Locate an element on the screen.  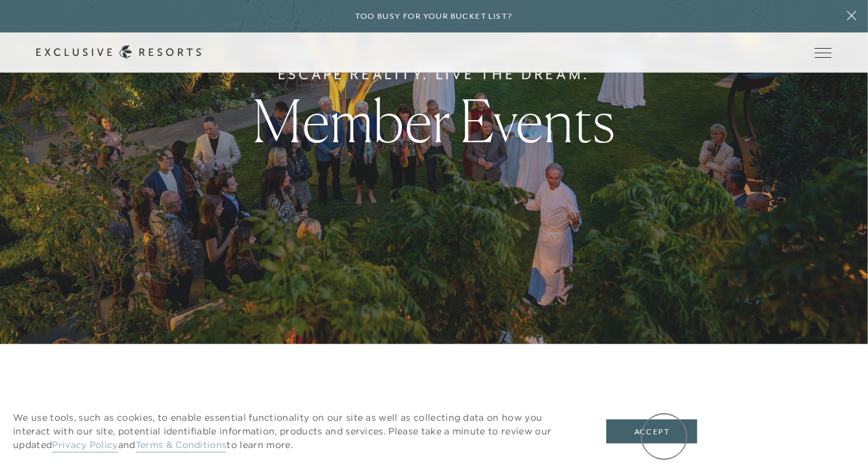
a: Terms & Conditions is located at coordinates (181, 446).